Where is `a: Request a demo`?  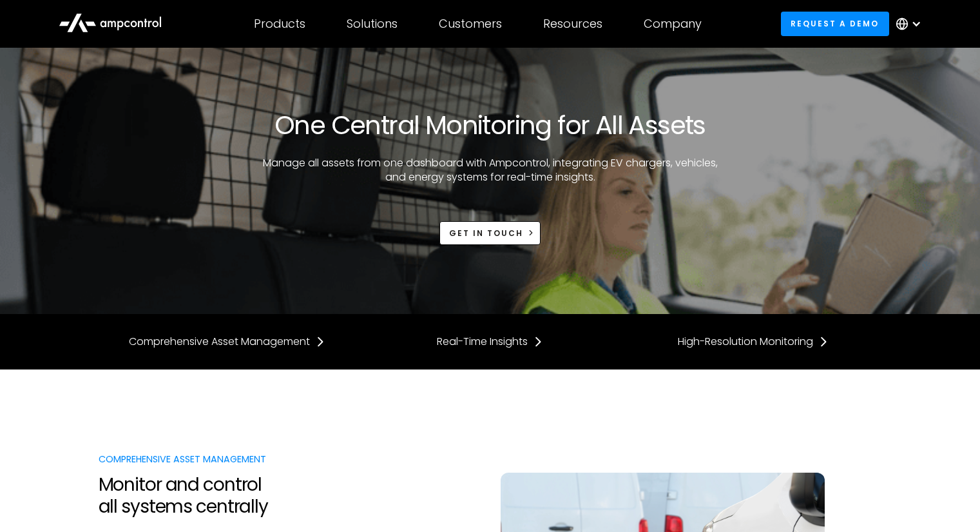
a: Request a demo is located at coordinates (835, 23).